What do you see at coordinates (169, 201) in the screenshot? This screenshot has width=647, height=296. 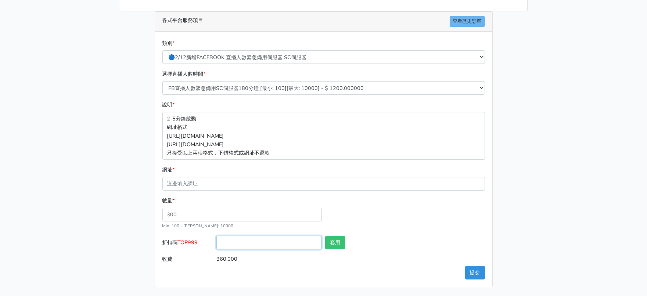 I see `label: 數量` at bounding box center [169, 201].